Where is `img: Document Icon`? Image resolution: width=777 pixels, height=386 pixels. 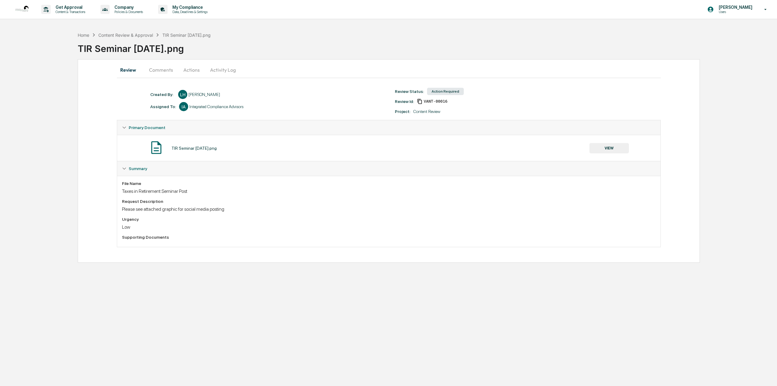
img: Document Icon is located at coordinates (156, 148).